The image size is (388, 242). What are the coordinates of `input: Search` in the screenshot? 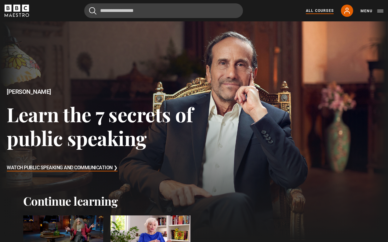 It's located at (164, 11).